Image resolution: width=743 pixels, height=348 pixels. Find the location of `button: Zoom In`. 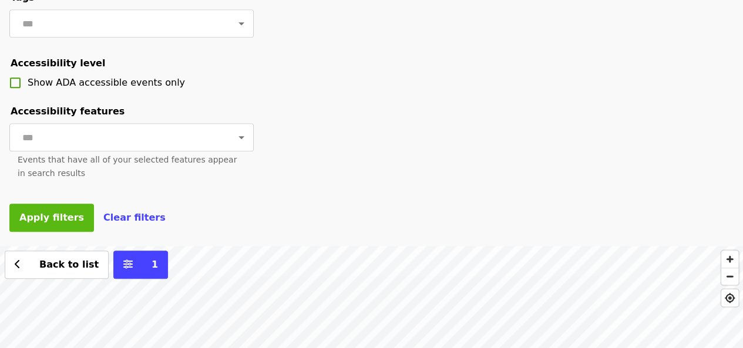

button: Zoom In is located at coordinates (730, 259).